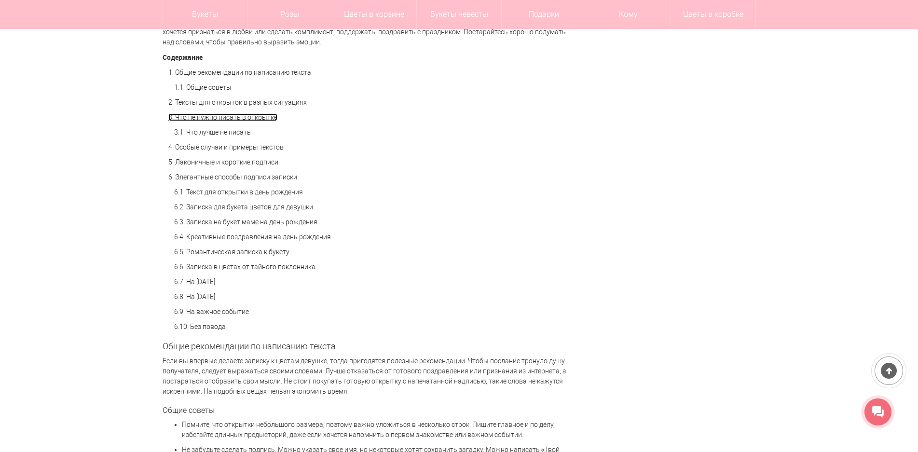  What do you see at coordinates (245, 267) in the screenshot?
I see `a: 6.6. Записка в цветах от тайного поклонника` at bounding box center [245, 267].